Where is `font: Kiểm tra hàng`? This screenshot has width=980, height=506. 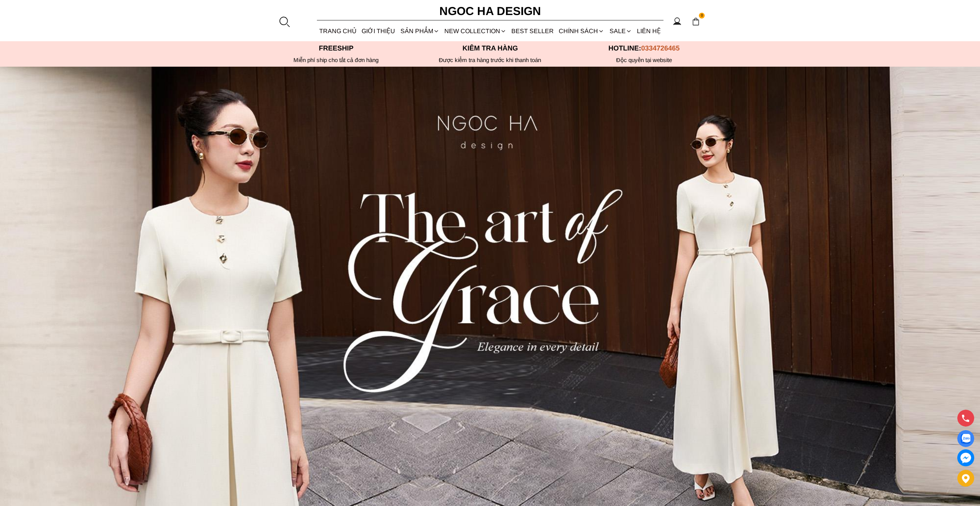
font: Kiểm tra hàng is located at coordinates (490, 48).